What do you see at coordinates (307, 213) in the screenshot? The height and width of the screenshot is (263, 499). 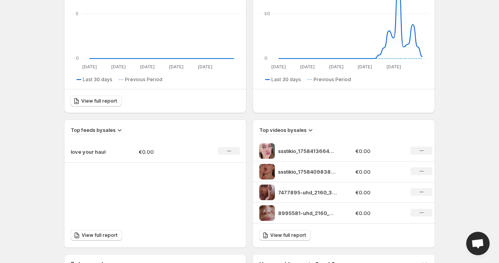 I see `p: 8995581-uhd_2160_3840_25fps` at bounding box center [307, 213].